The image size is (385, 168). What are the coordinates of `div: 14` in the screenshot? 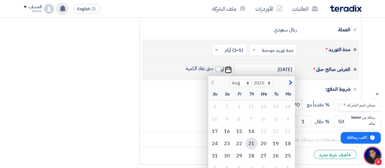 It's located at (251, 131).